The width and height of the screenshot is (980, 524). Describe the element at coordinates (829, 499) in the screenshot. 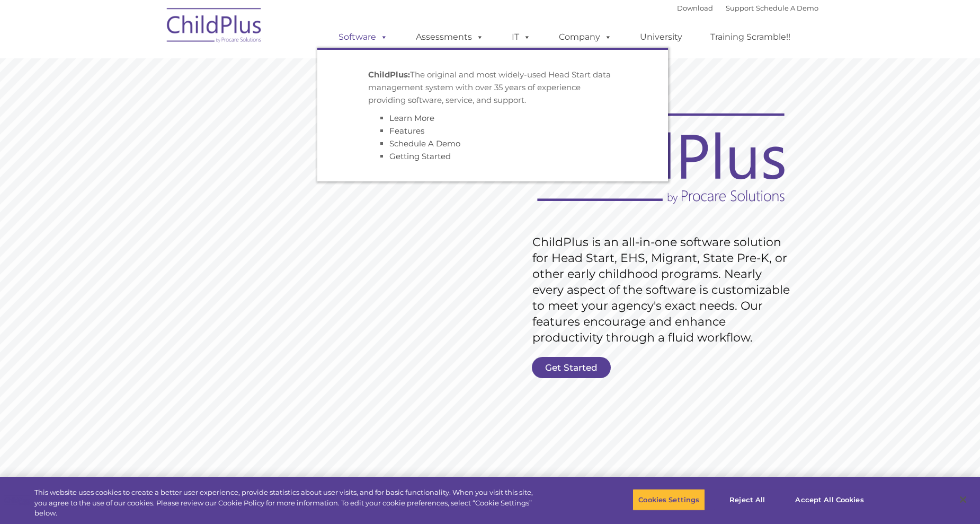

I see `button: Accept All Cookies` at that location.